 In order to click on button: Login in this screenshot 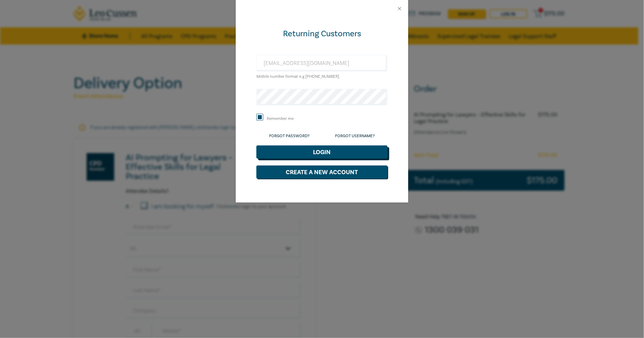, I will do `click(322, 152)`.